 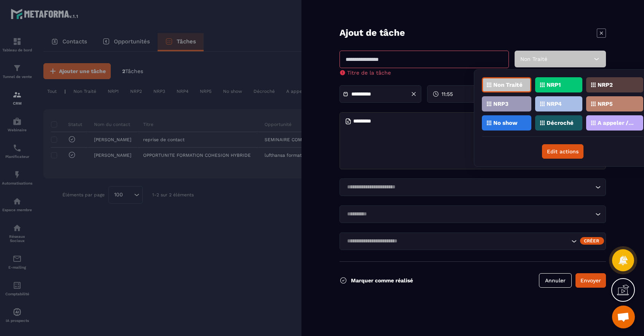 I want to click on button: Annuler, so click(x=555, y=281).